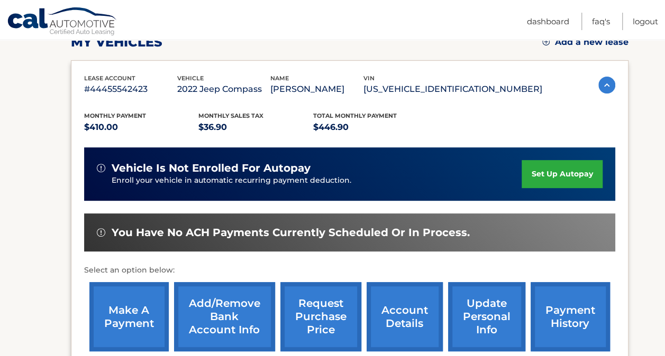 This screenshot has width=665, height=356. I want to click on span: lease account, so click(109, 78).